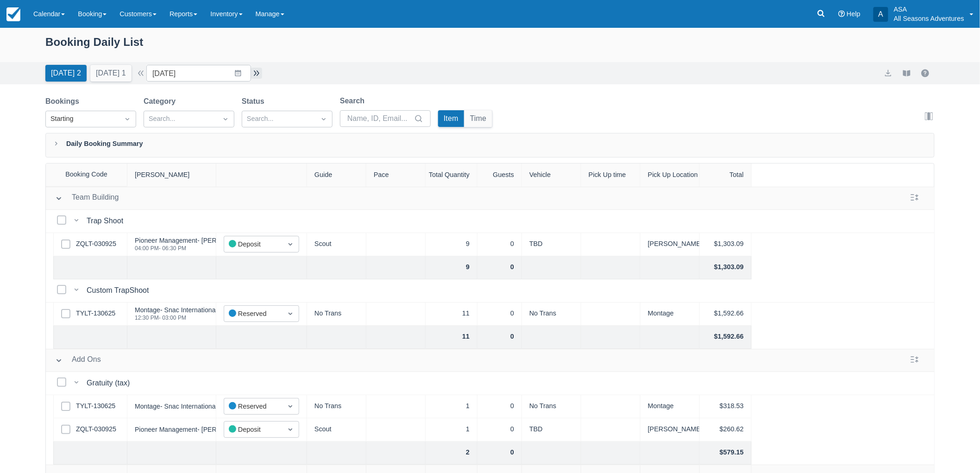 The image size is (980, 473). I want to click on div: Daily Booking Summary, so click(490, 145).